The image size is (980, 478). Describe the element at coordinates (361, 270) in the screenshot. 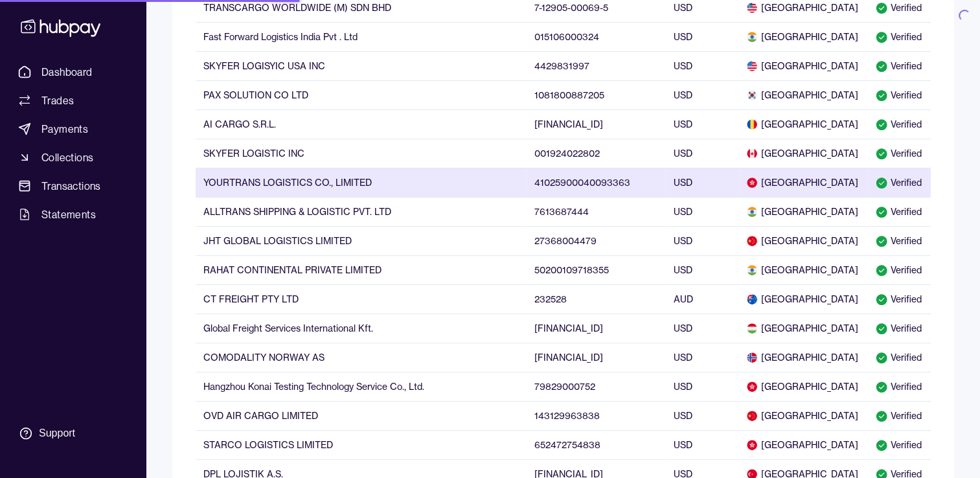

I see `td: RAHAT CONTINENTAL PRIVATE LIMITED` at that location.